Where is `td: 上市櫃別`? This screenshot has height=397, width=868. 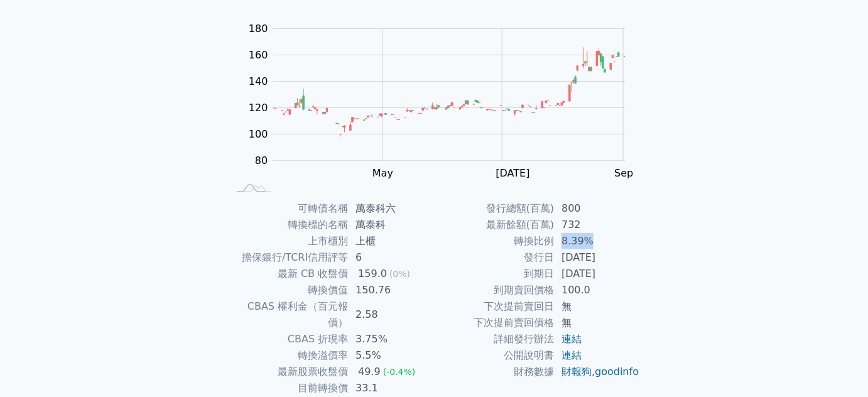 td: 上市櫃別 is located at coordinates (288, 241).